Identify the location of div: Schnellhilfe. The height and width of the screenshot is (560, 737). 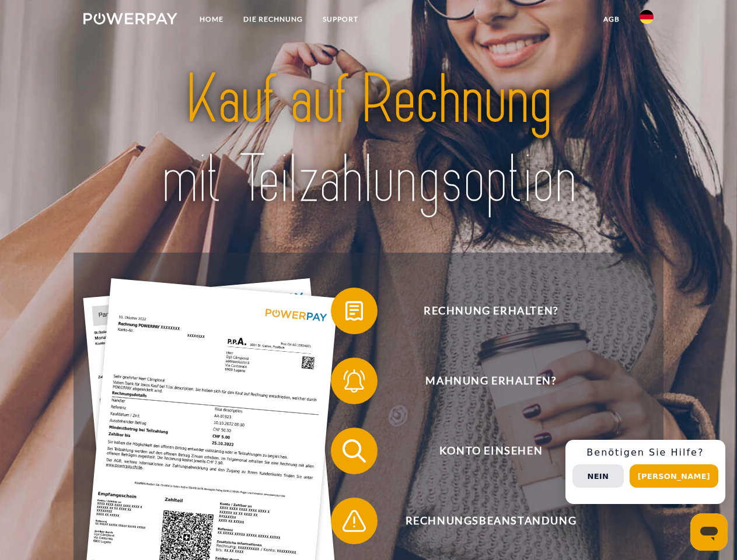
(645, 472).